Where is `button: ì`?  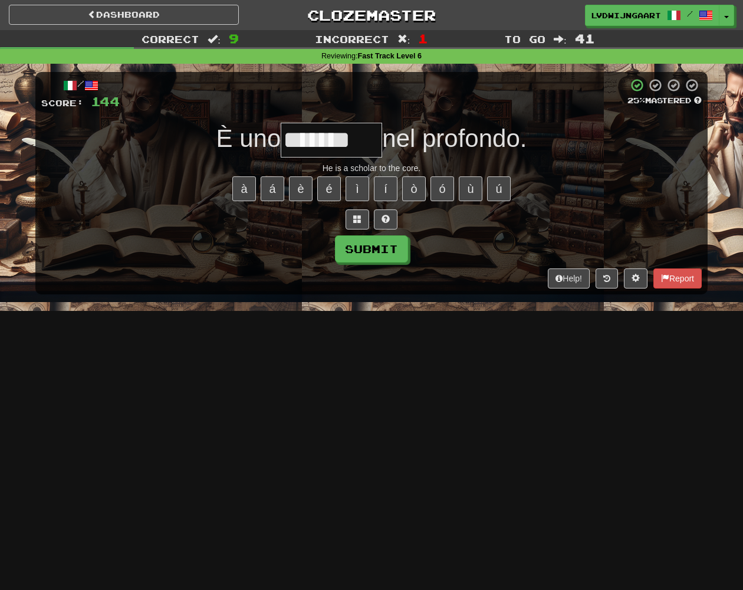
button: ì is located at coordinates (357, 189).